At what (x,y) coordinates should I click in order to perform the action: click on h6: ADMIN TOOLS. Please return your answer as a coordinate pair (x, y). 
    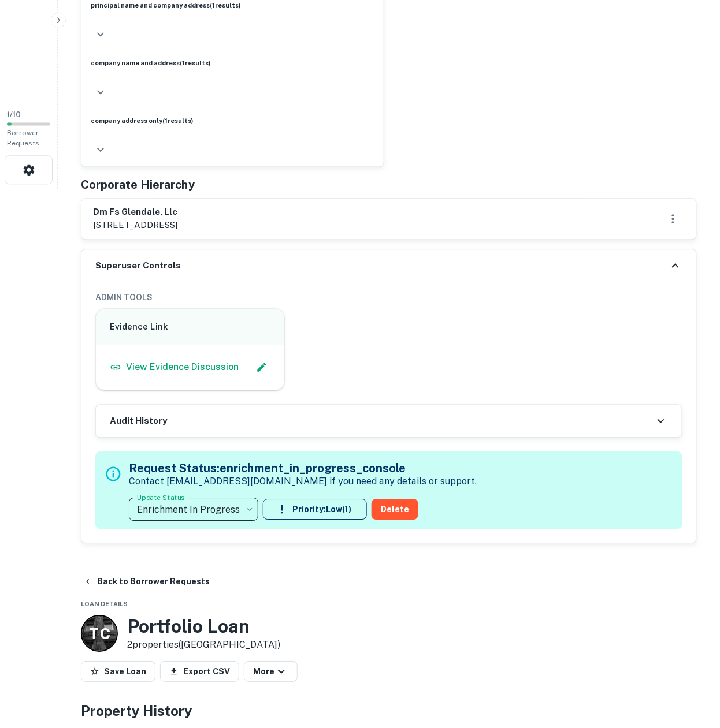
    Looking at the image, I should click on (389, 298).